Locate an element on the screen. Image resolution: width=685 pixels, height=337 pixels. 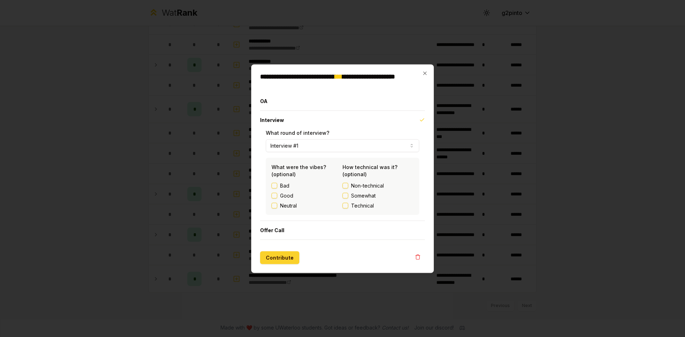
label: How technical was it? (optional) is located at coordinates (370, 170).